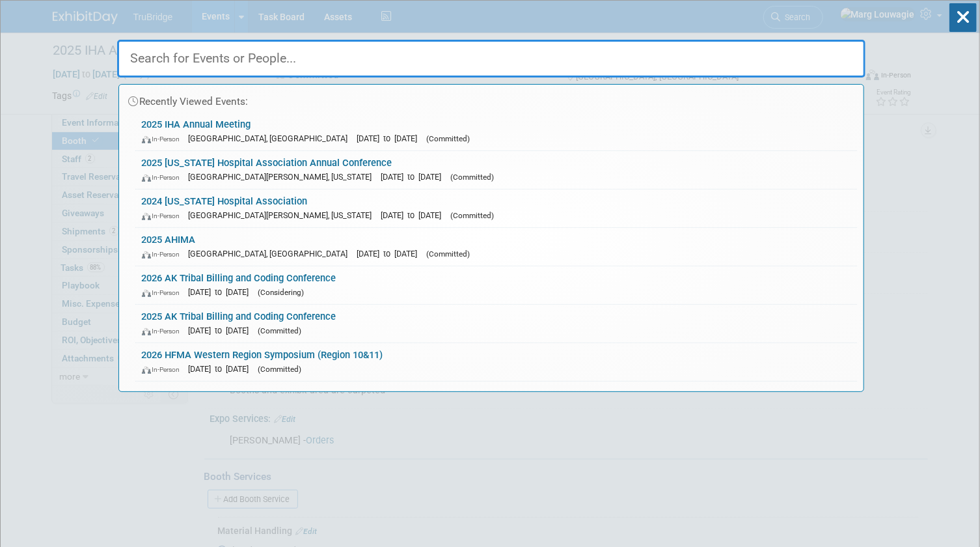  I want to click on input: Search for Events or People..., so click(491, 58).